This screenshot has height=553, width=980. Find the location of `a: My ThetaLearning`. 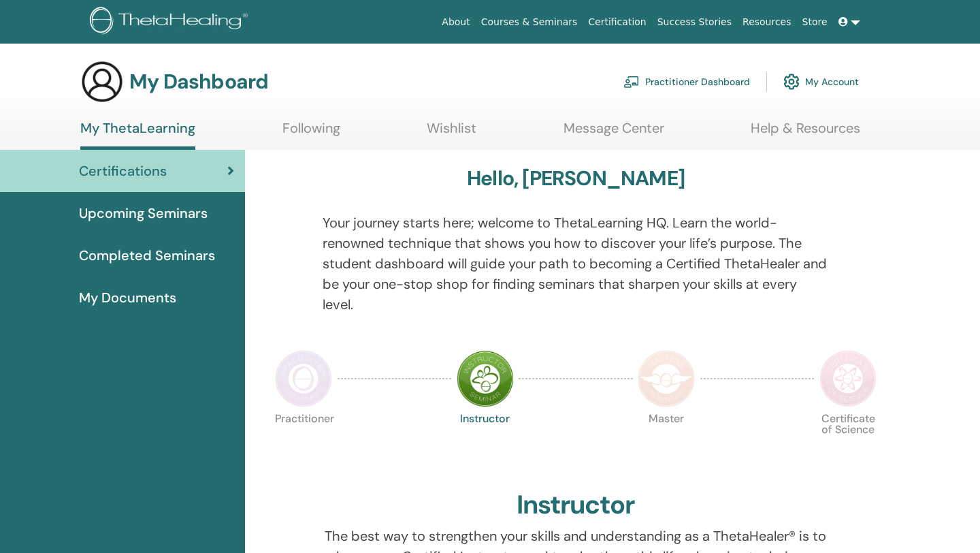

a: My ThetaLearning is located at coordinates (138, 135).